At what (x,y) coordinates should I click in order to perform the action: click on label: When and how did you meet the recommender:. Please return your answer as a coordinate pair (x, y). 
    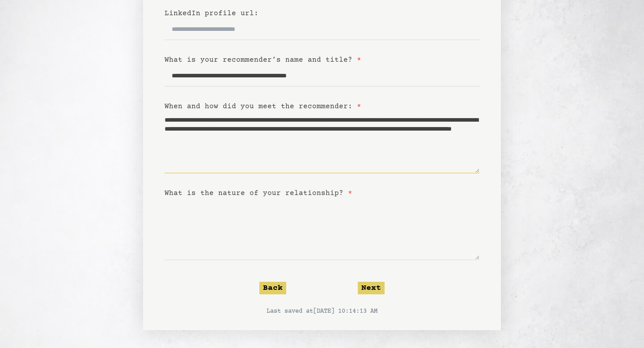
    Looking at the image, I should click on (262, 107).